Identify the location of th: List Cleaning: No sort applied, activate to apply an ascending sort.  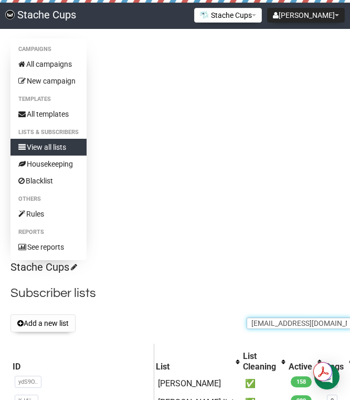
(264, 361).